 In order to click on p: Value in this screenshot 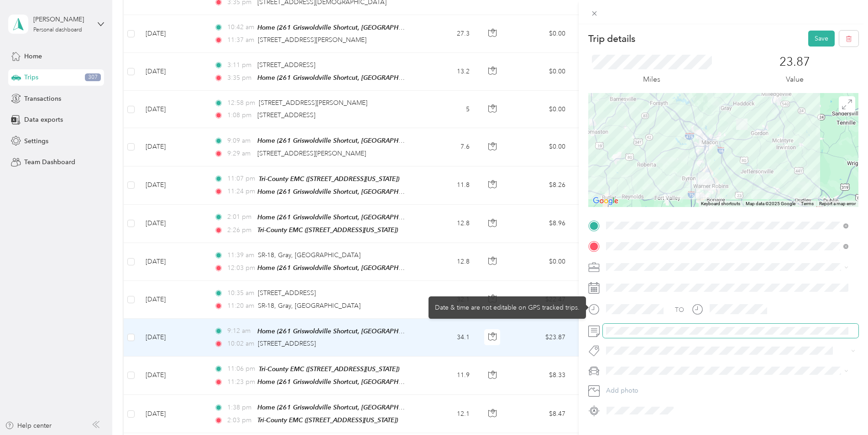, I will do `click(794, 79)`.